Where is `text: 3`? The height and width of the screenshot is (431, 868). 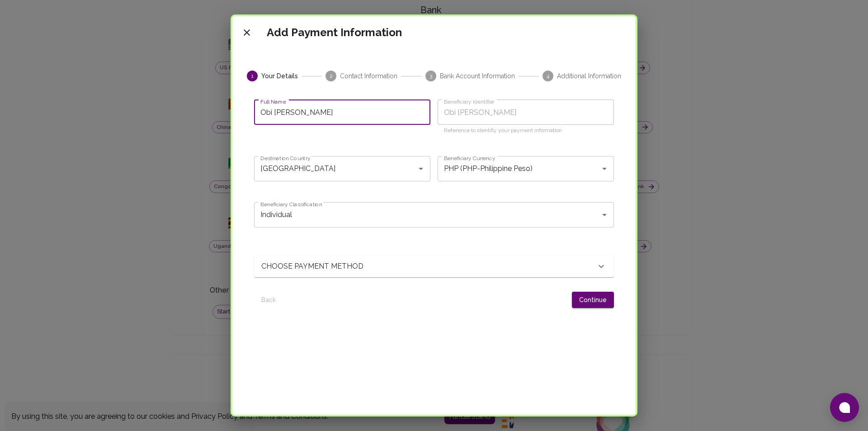
text: 3 is located at coordinates (431, 76).